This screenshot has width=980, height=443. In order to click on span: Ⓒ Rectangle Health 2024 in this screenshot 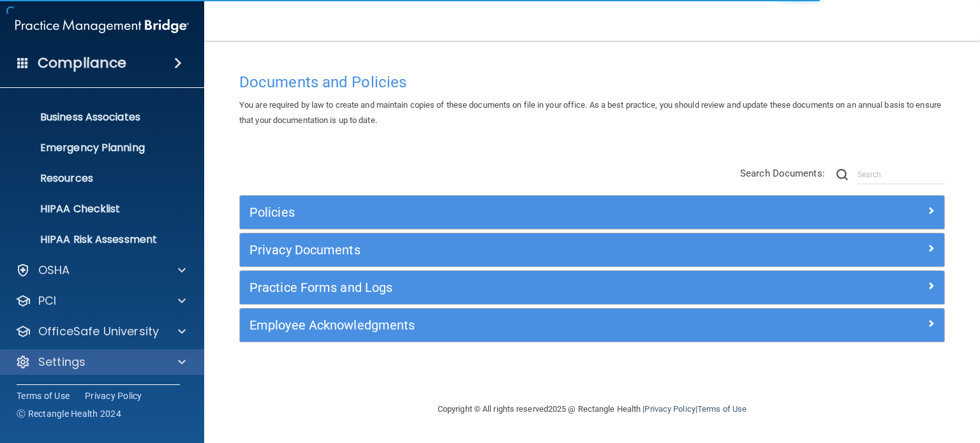, I will do `click(69, 414)`.